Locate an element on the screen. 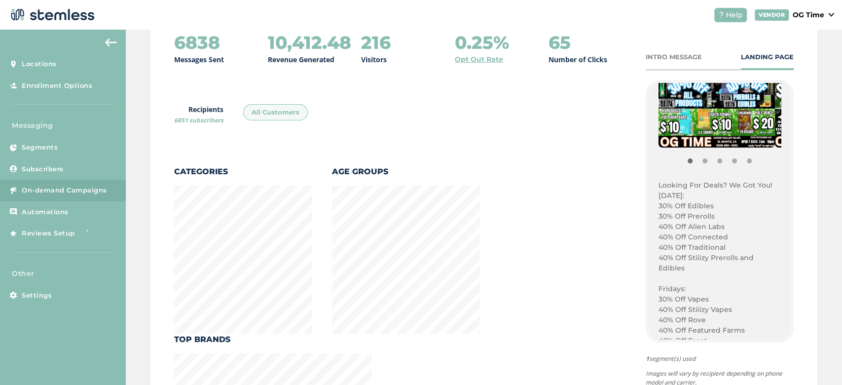 The height and width of the screenshot is (385, 842). strong: 1 is located at coordinates (647, 358).